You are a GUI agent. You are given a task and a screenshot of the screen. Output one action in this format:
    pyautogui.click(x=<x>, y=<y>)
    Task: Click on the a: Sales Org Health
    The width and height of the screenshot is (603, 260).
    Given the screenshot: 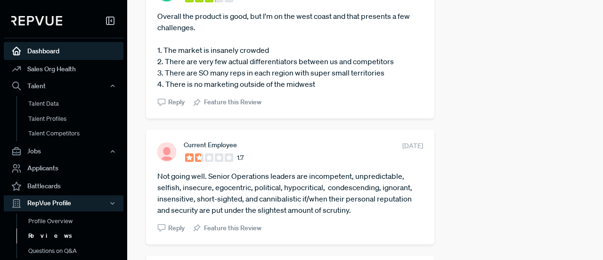 What is the action you would take?
    pyautogui.click(x=64, y=69)
    